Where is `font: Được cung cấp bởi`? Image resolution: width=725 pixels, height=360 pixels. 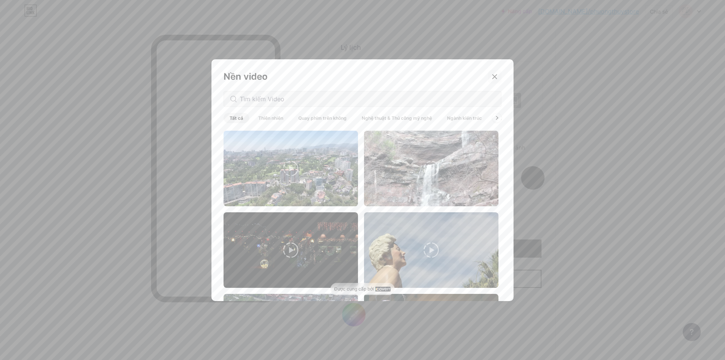
font: Được cung cấp bởi is located at coordinates (354, 288).